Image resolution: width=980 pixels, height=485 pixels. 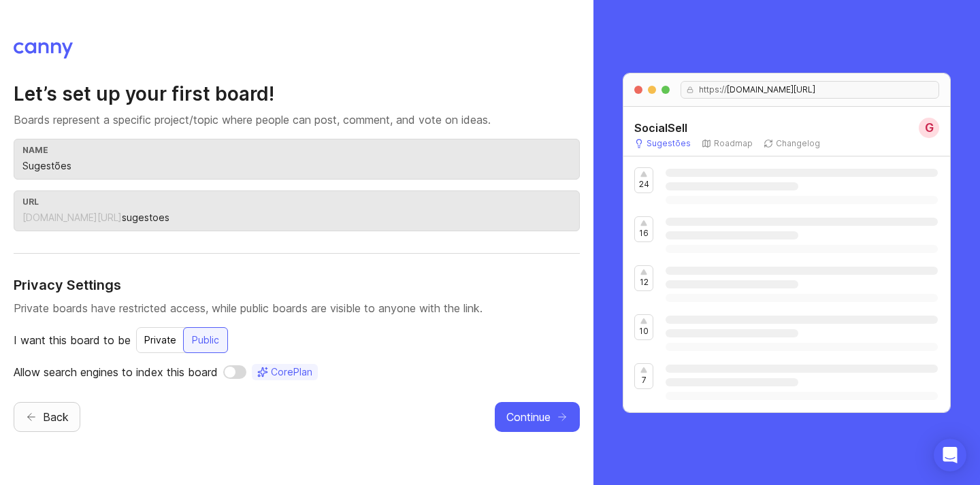 What do you see at coordinates (710, 90) in the screenshot?
I see `span: https://` at bounding box center [710, 90].